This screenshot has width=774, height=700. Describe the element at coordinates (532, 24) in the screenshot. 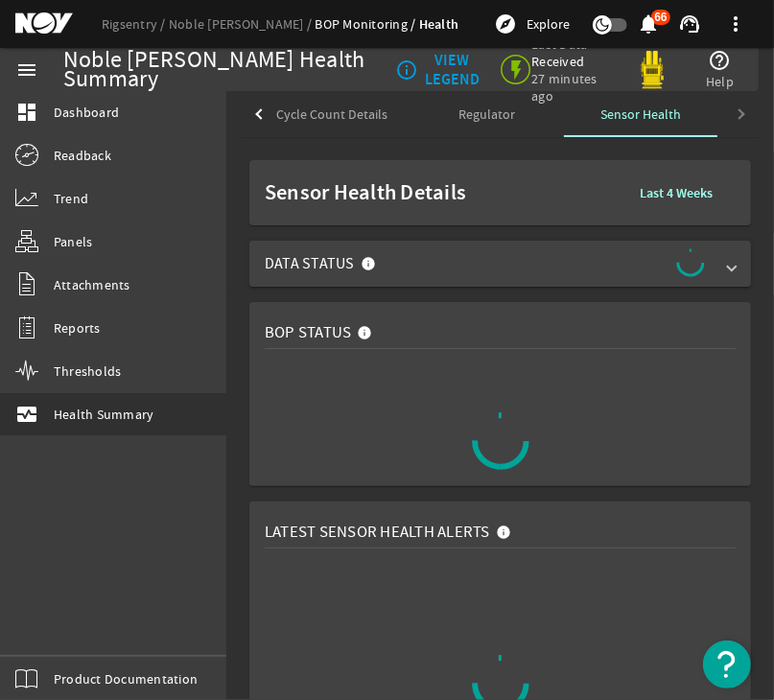

I see `button: Explore` at that location.